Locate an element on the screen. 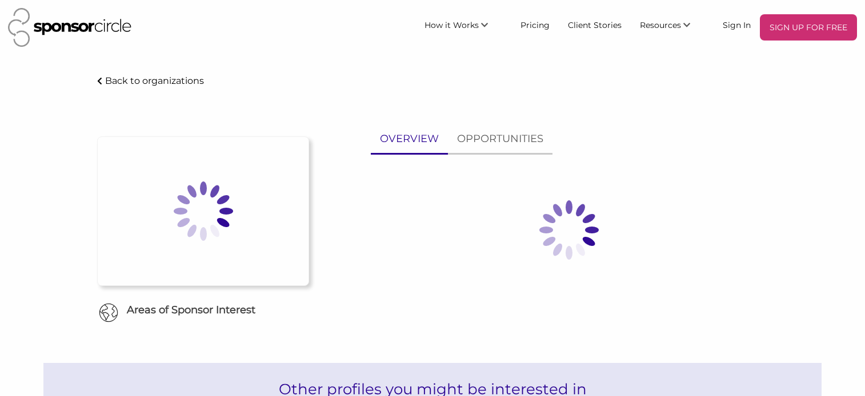 The image size is (865, 396). a: Pricing is located at coordinates (535, 25).